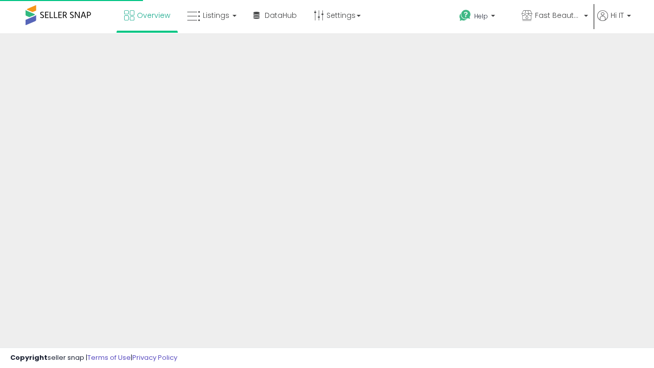  Describe the element at coordinates (109, 357) in the screenshot. I see `a: Terms of Use` at that location.